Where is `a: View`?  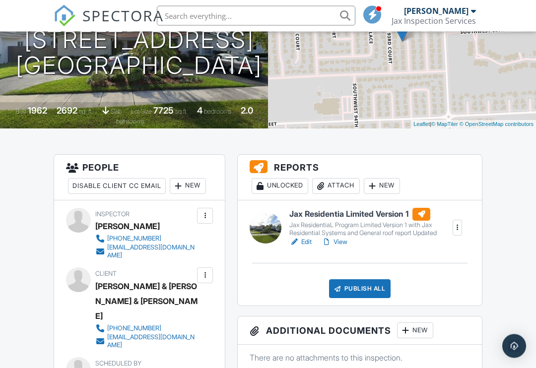
a: View is located at coordinates (334, 243).